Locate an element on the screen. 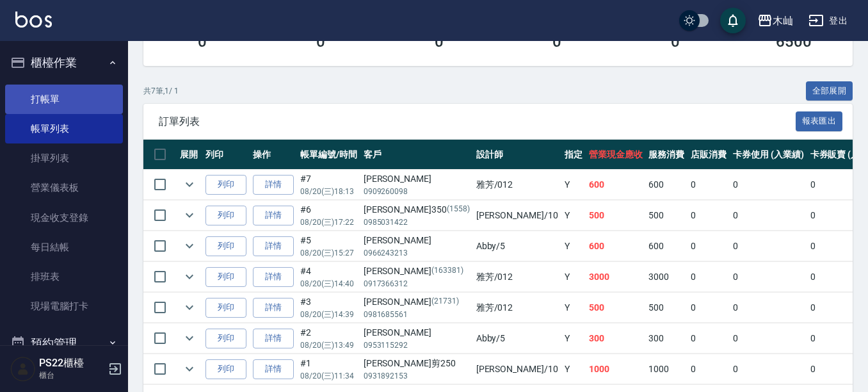 The height and width of the screenshot is (392, 868). th: 指定 is located at coordinates (573, 155).